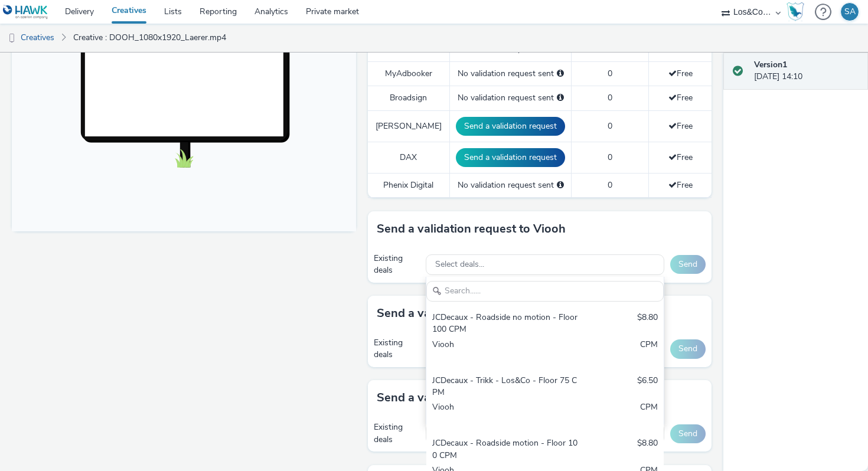  I want to click on td: DAX, so click(409, 157).